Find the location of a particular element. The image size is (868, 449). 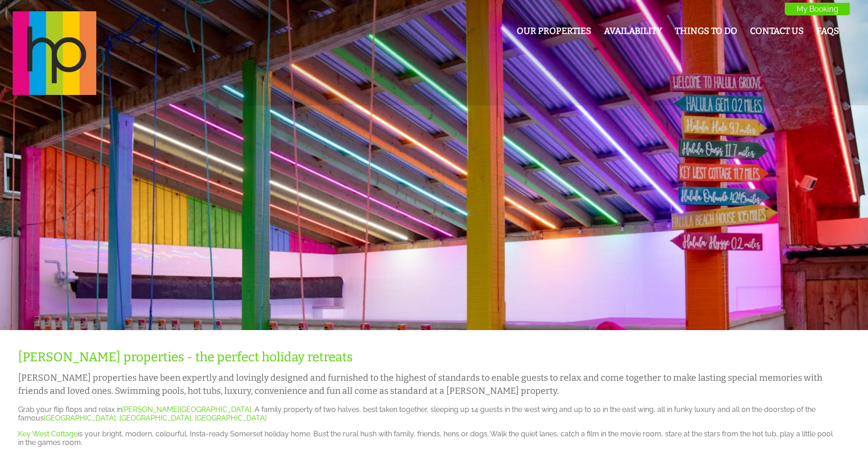

a: My Booking is located at coordinates (817, 9).